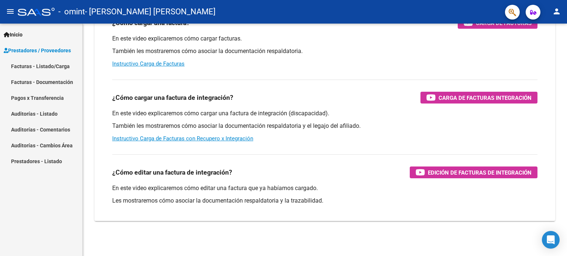 This screenshot has width=567, height=256. What do you see at coordinates (479, 98) in the screenshot?
I see `button: Carga de Facturas Integración` at bounding box center [479, 98].